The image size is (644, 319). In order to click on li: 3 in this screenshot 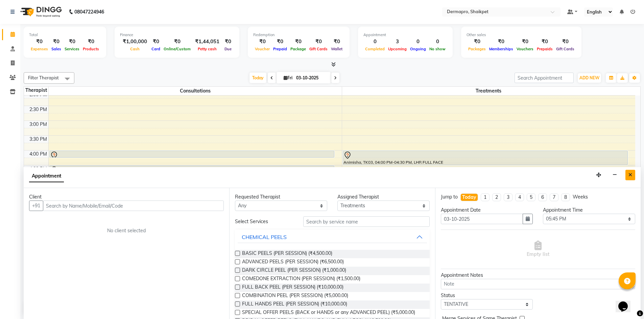, I will do `click(509, 197)`.